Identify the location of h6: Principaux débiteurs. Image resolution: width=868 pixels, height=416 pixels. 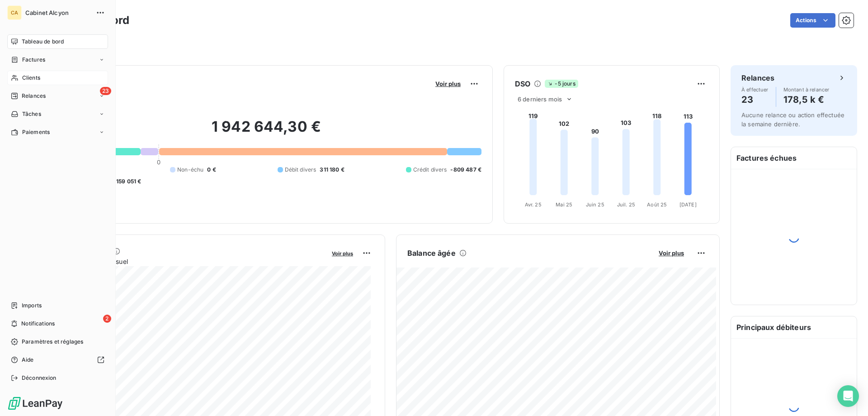
(794, 327).